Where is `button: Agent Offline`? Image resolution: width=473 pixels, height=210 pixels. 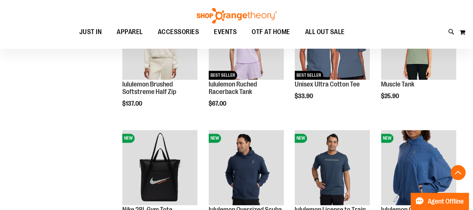 button: Agent Offline is located at coordinates (439, 201).